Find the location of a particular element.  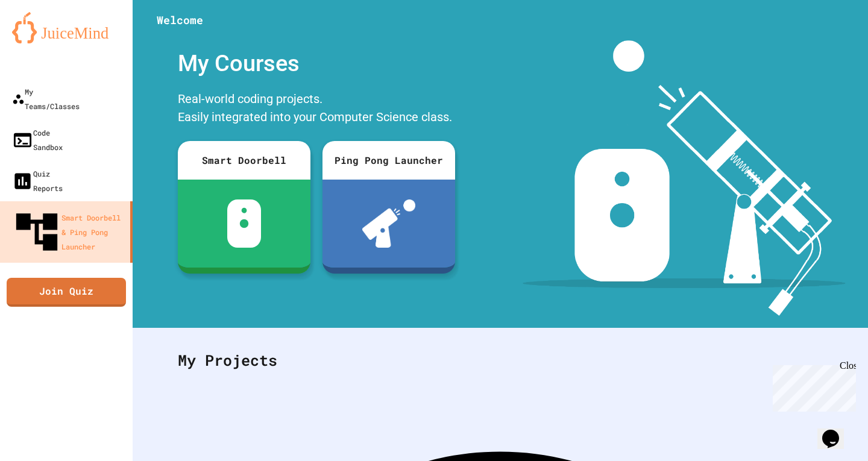

img: banner-image-my-projects.png is located at coordinates (684, 178).